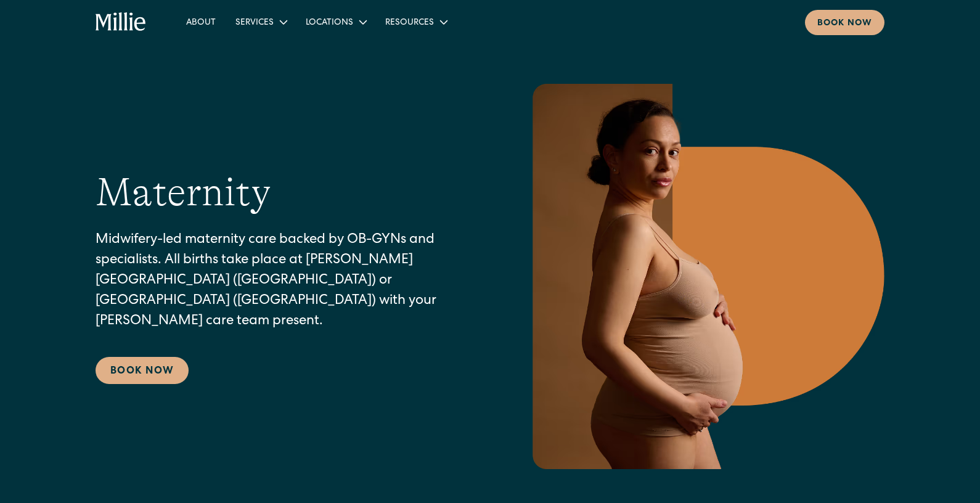  Describe the element at coordinates (121, 22) in the screenshot. I see `a: home` at that location.